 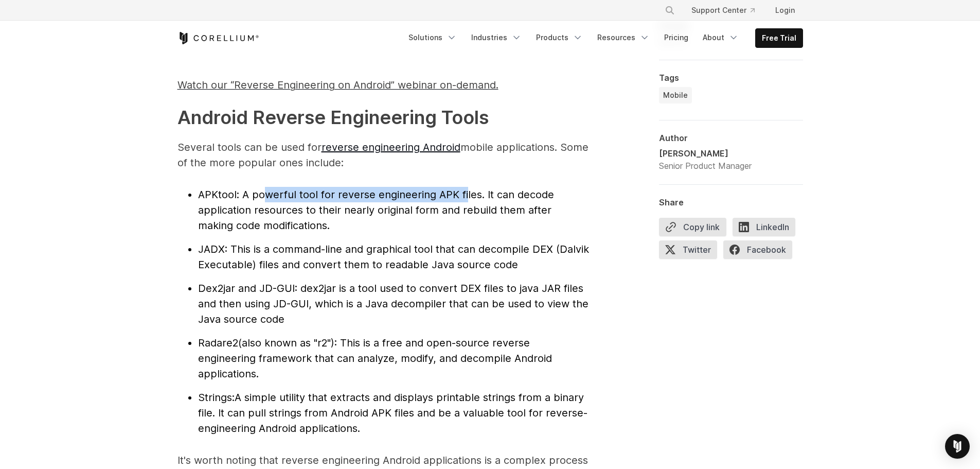 What do you see at coordinates (246, 288) in the screenshot?
I see `span: Dex2jar and JD-GUI` at bounding box center [246, 288].